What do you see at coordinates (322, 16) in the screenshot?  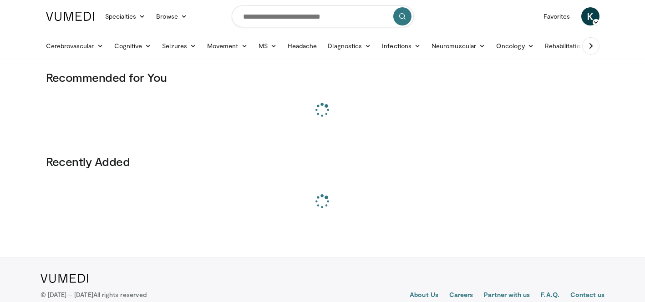 I see `input: Search topics, interventions` at bounding box center [322, 16].